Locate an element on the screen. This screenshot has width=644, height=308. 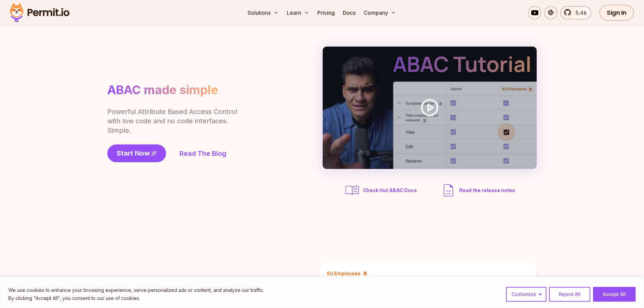
p: Powerful Attribute Based Access Control with low code and no code interfaces. Simple. is located at coordinates (173, 121).